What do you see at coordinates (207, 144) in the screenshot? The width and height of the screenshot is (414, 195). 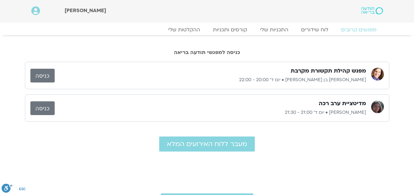 I see `span: מעבר ללוח האירועים המלא` at bounding box center [207, 144].